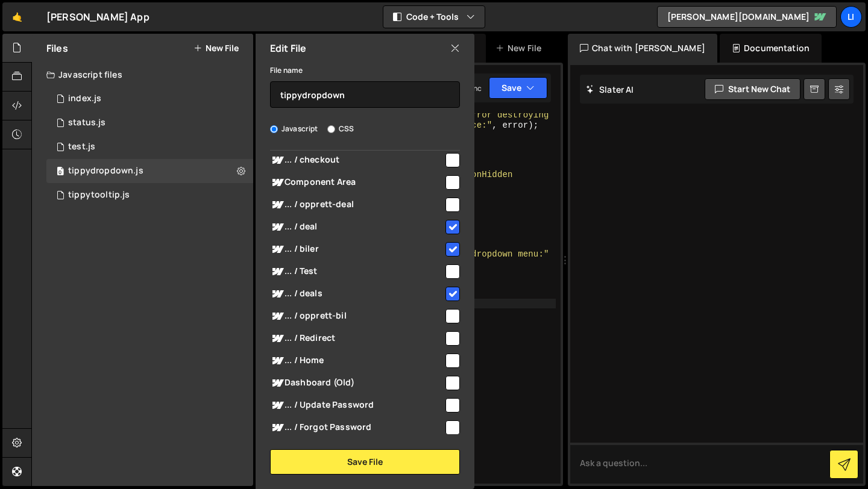  What do you see at coordinates (357, 227) in the screenshot?
I see `span: ... / deal` at bounding box center [357, 227].